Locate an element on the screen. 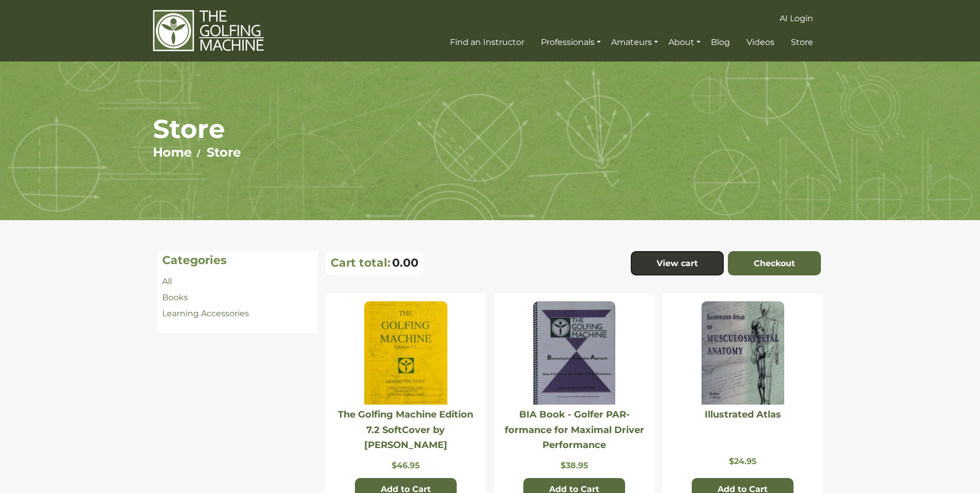 The width and height of the screenshot is (980, 493). a: About is located at coordinates (685, 43).